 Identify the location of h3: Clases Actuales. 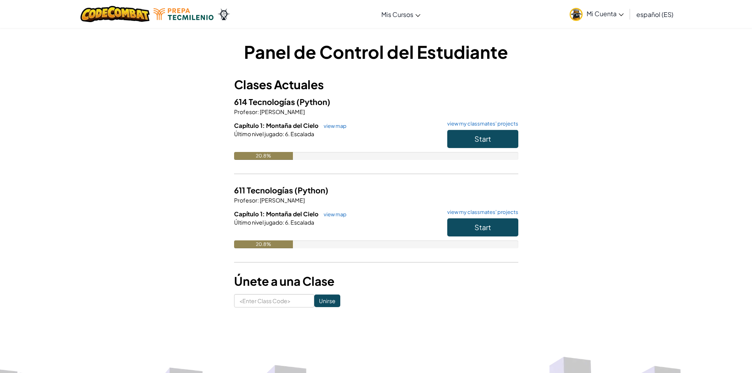
(376, 84).